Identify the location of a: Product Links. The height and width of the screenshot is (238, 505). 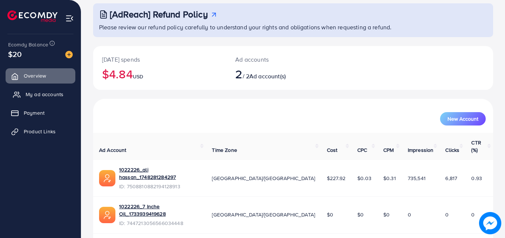
(40, 131).